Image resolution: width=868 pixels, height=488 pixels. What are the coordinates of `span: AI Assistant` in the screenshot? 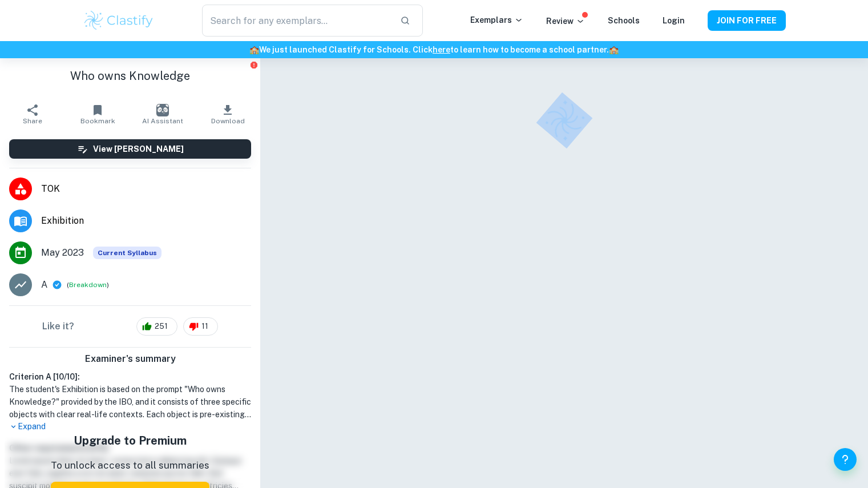 It's located at (163, 121).